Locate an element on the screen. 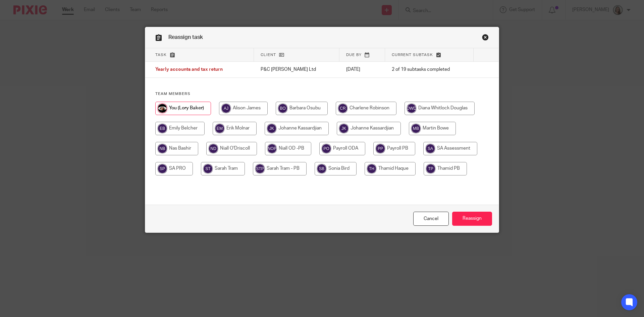  span: Task is located at coordinates (161, 55).